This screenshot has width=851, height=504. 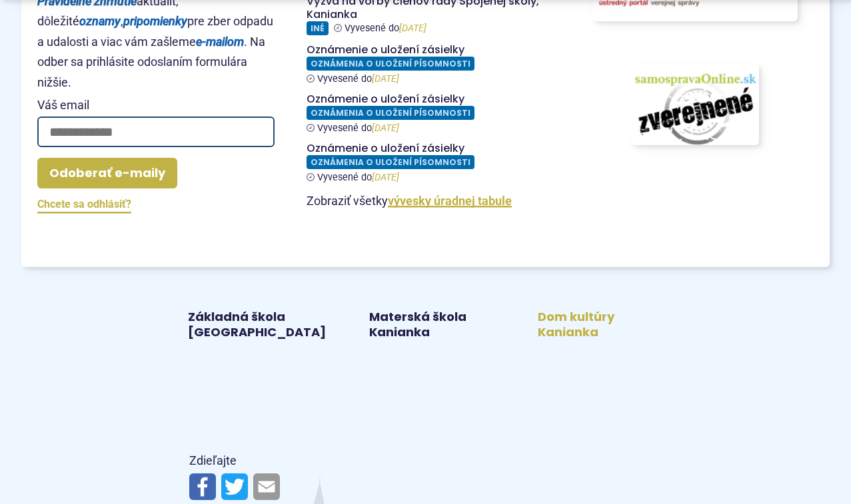 I want to click on strong: e-mailom, so click(x=220, y=41).